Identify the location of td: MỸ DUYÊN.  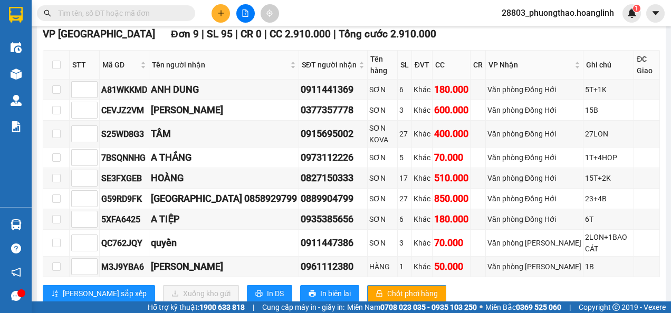
(224, 267).